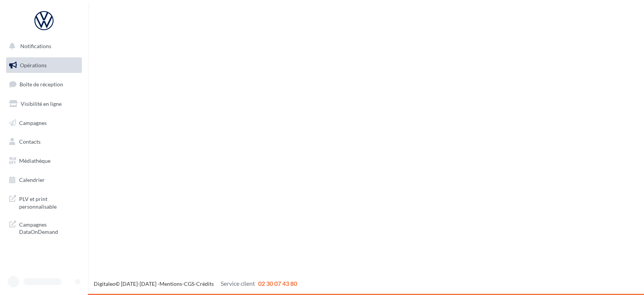 The height and width of the screenshot is (295, 644). Describe the element at coordinates (238, 283) in the screenshot. I see `span: Service client` at that location.